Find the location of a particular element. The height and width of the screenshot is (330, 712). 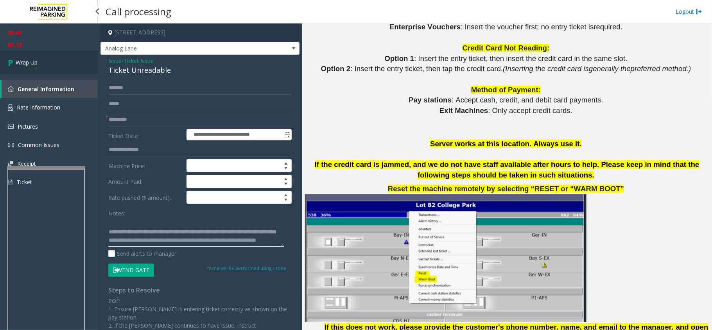

span: Common Issues is located at coordinates (39, 145).